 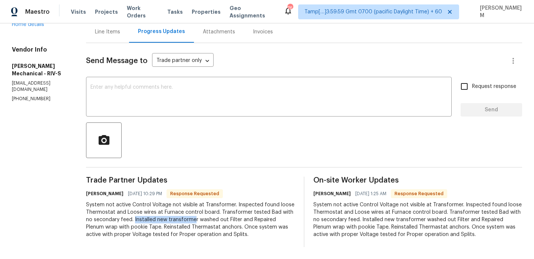 What do you see at coordinates (117, 61) in the screenshot?
I see `span: Send Message to` at bounding box center [117, 61].